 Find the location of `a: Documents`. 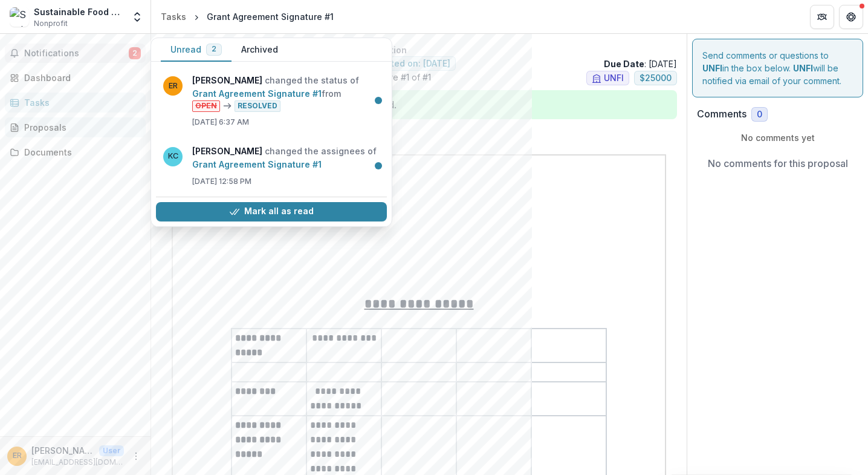

a: Documents is located at coordinates (75, 152).